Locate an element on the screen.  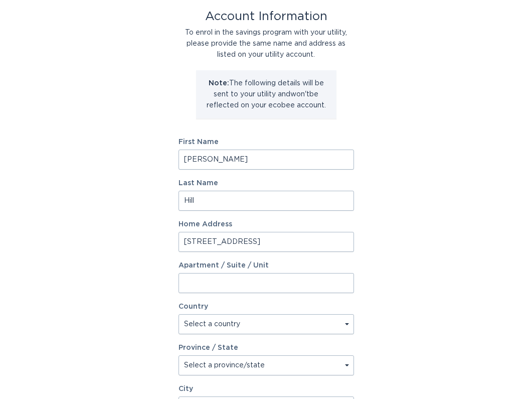
label: Last Name is located at coordinates (267, 183).